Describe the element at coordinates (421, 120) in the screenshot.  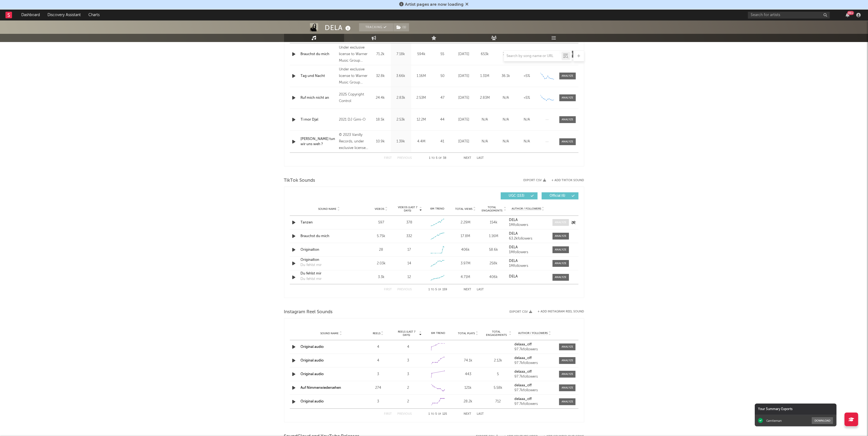
I see `div: 12.2M` at that location.